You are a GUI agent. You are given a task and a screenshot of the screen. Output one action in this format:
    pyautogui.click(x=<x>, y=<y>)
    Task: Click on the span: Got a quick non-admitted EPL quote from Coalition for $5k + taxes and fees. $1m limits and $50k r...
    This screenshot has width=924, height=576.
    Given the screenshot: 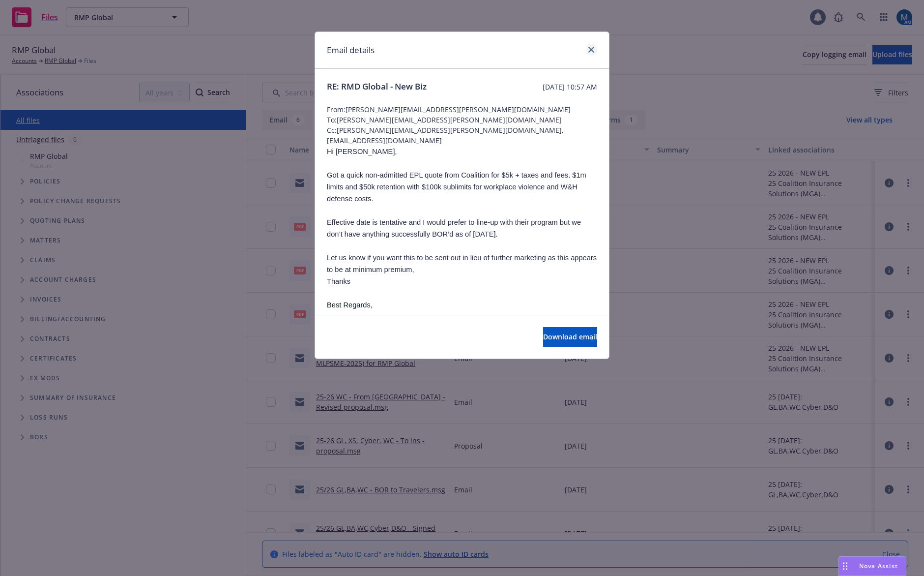 What is the action you would take?
    pyautogui.click(x=457, y=187)
    